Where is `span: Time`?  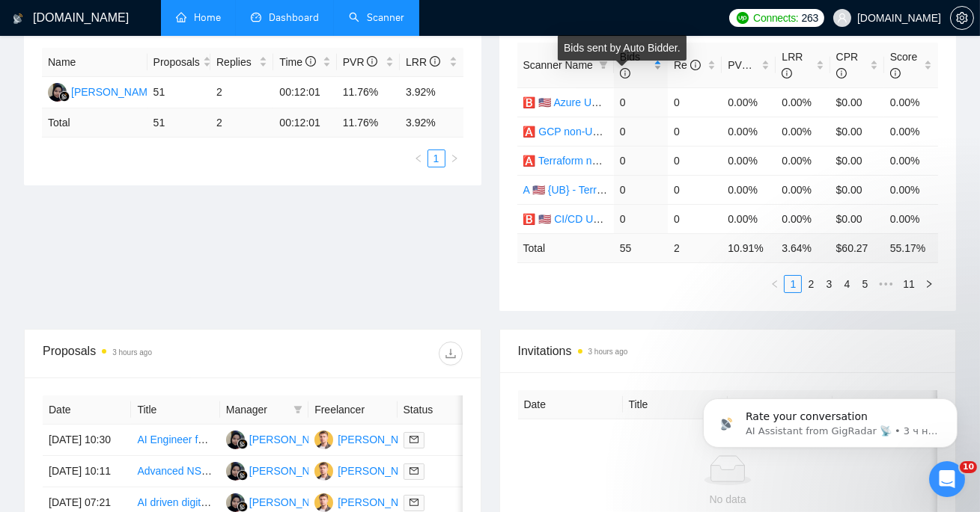
span: Time is located at coordinates (297, 62).